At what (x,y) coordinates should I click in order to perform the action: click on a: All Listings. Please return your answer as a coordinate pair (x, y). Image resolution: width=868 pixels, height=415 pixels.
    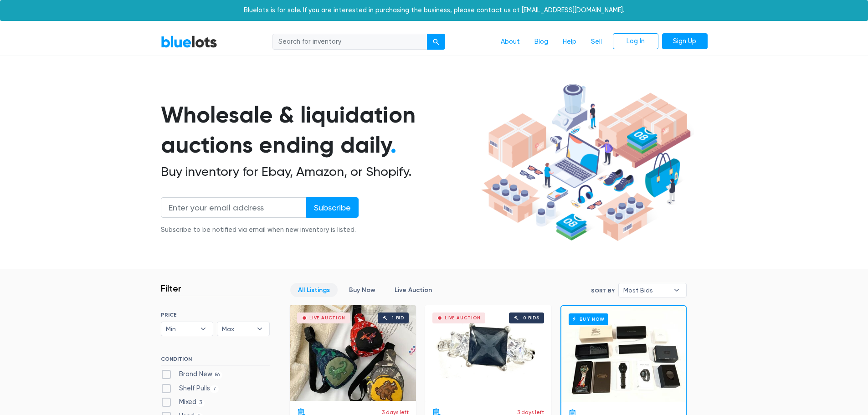
    Looking at the image, I should click on (314, 290).